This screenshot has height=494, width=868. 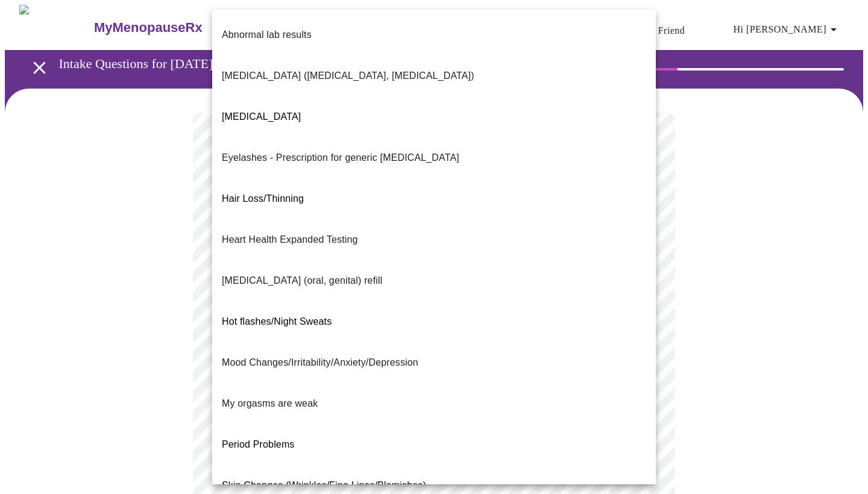 I want to click on span: Hot flashes/Night Sweats, so click(x=277, y=321).